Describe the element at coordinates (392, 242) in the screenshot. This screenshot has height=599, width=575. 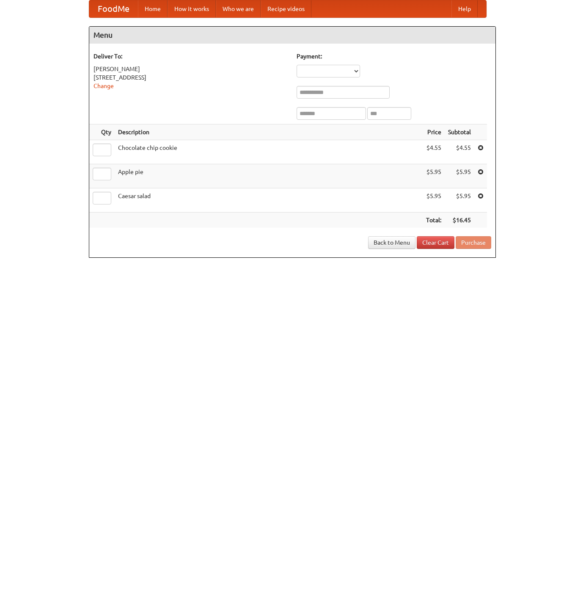
I see `a: Back to Menu` at that location.